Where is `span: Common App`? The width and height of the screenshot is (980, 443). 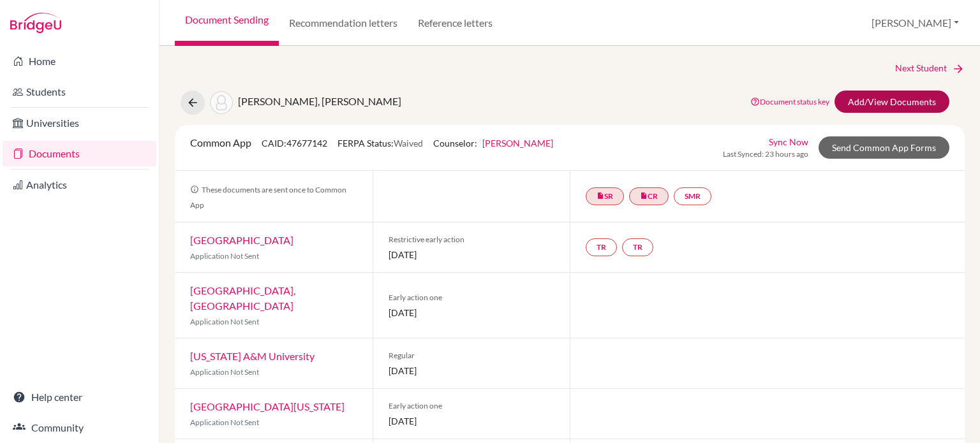 span: Common App is located at coordinates (221, 142).